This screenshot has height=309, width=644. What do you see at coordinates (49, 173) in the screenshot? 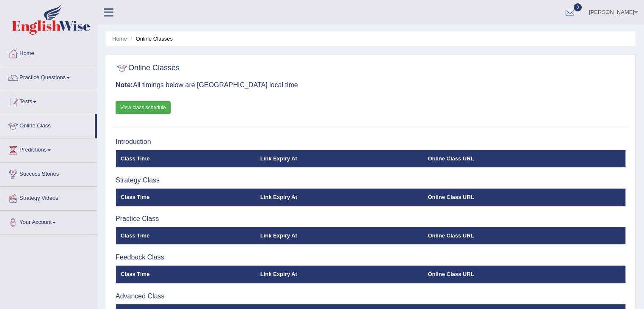
I see `a: Success Stories` at bounding box center [49, 173].